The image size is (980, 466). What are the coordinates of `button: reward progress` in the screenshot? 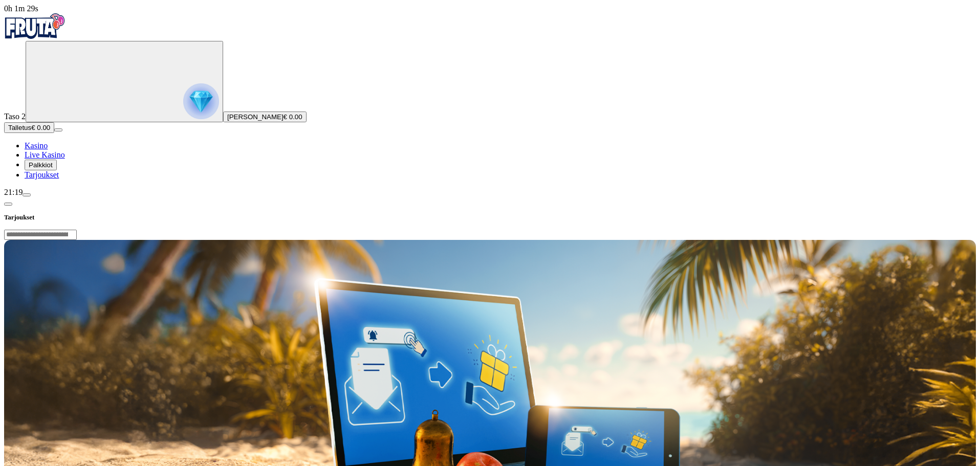 It's located at (124, 81).